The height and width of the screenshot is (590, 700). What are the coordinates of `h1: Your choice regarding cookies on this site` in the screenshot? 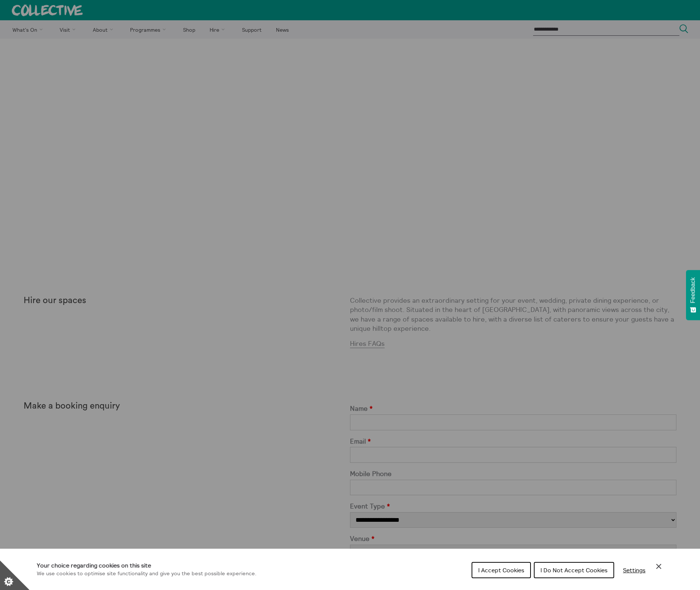 It's located at (147, 565).